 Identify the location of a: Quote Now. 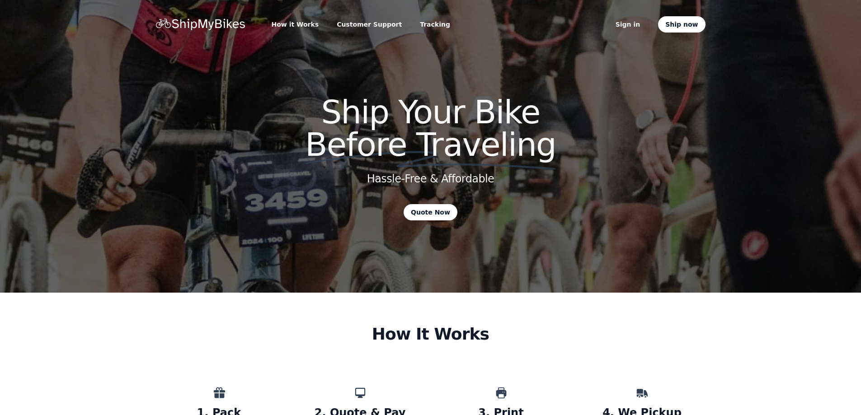
(430, 212).